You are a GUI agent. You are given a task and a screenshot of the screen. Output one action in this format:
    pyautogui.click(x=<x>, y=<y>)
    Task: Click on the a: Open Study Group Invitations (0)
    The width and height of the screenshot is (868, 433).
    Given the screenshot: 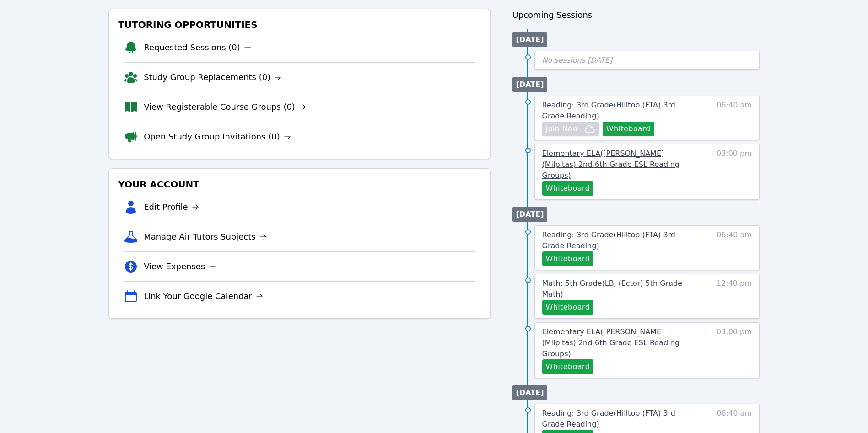 What is the action you would take?
    pyautogui.click(x=217, y=136)
    